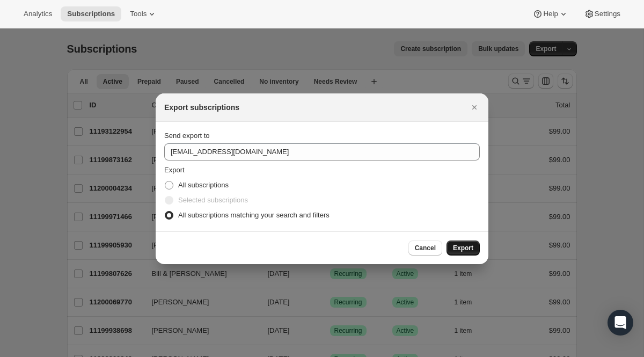 The width and height of the screenshot is (644, 357). Describe the element at coordinates (213, 200) in the screenshot. I see `span: Selected subscriptions` at that location.